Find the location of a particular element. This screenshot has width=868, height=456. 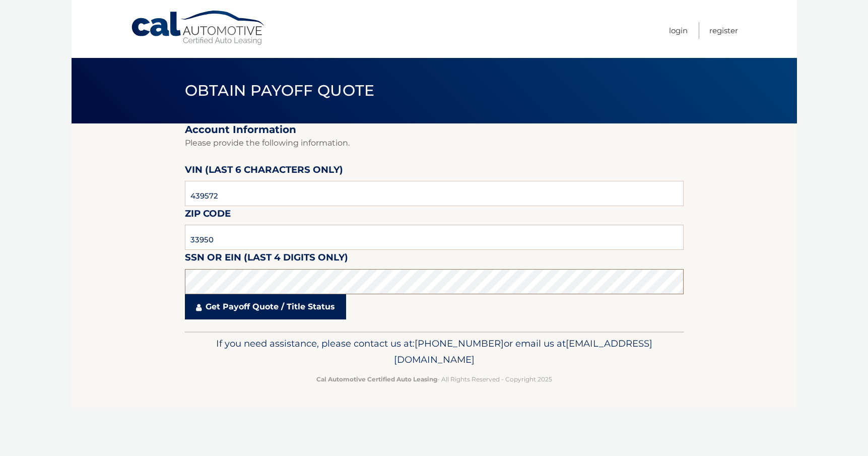

a: Login is located at coordinates (678, 30).